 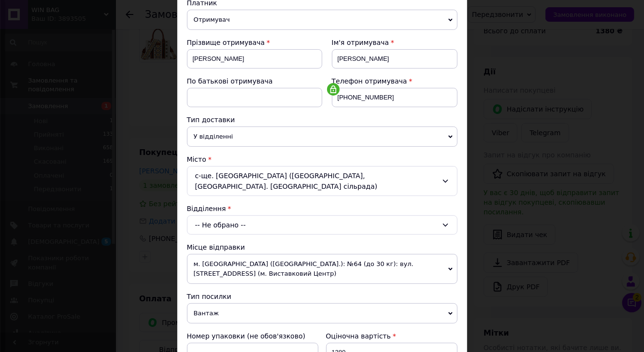 What do you see at coordinates (226, 43) in the screenshot?
I see `span: Прізвище отримувача` at bounding box center [226, 43].